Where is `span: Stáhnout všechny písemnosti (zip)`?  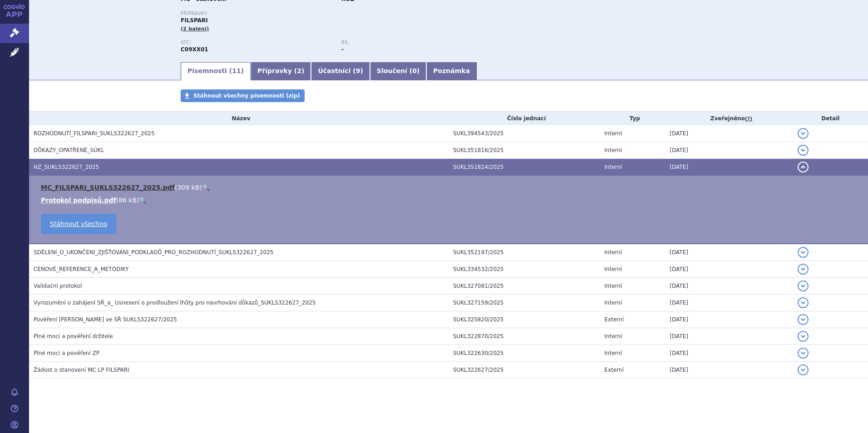
span: Stáhnout všechny písemnosti (zip) is located at coordinates (246, 96).